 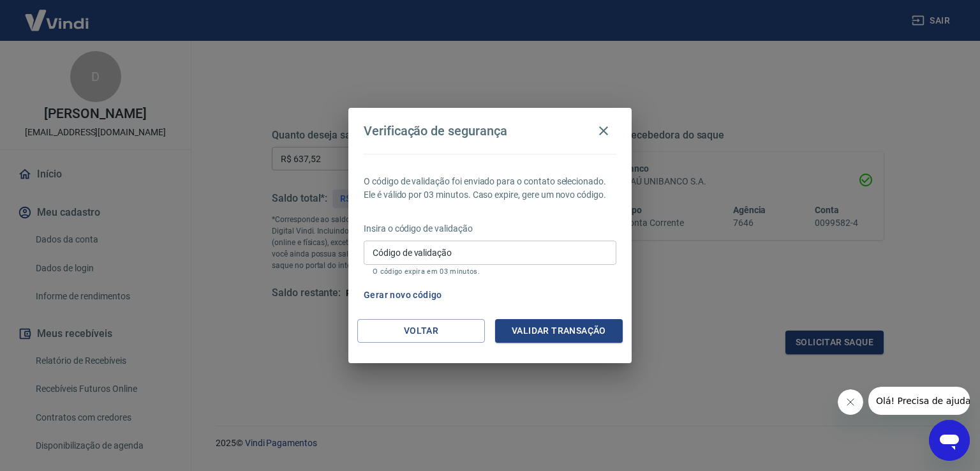 I want to click on button: Validar transação, so click(x=559, y=331).